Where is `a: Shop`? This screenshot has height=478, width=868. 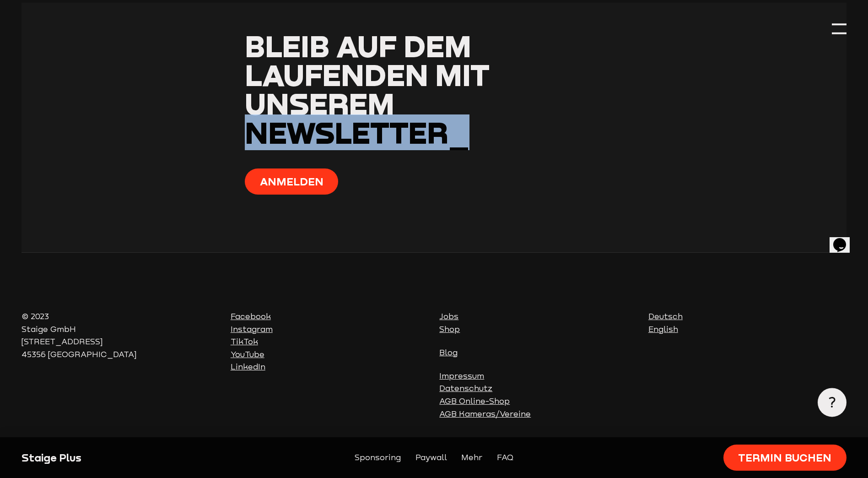
a: Shop is located at coordinates (449, 330).